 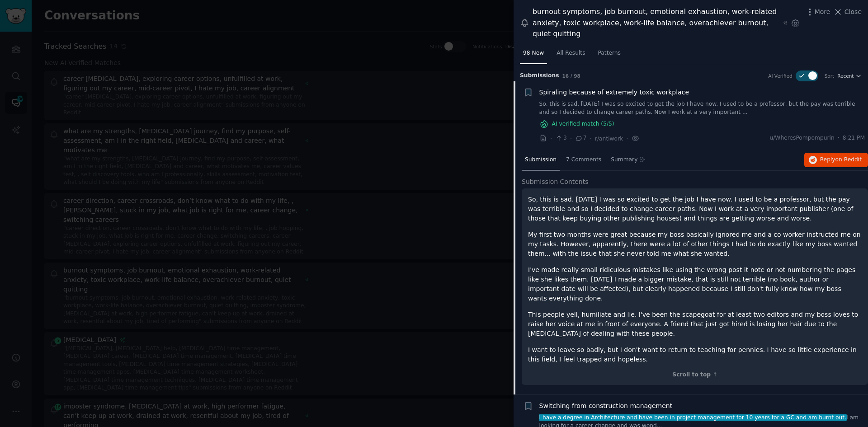 What do you see at coordinates (822, 12) in the screenshot?
I see `span: More` at bounding box center [822, 12].